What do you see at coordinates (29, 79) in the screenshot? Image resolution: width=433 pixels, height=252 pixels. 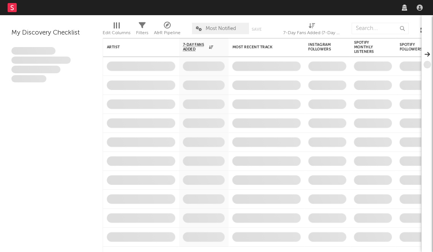 I see `span: Aliquam viverra` at bounding box center [29, 79].